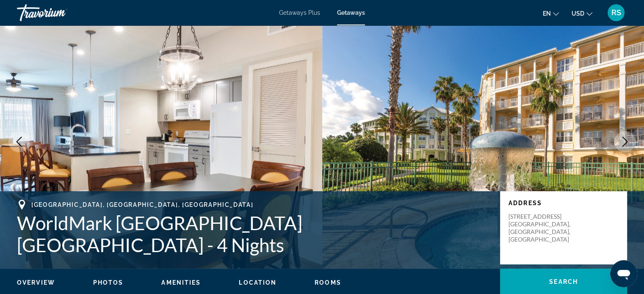  Describe the element at coordinates (351, 13) in the screenshot. I see `span: Getaways` at that location.